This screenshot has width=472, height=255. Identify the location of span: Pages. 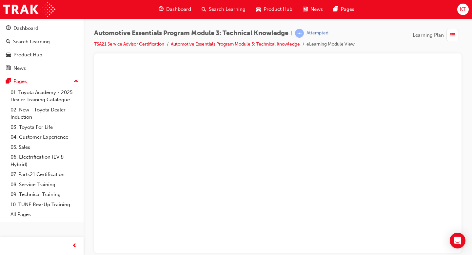
(347, 9).